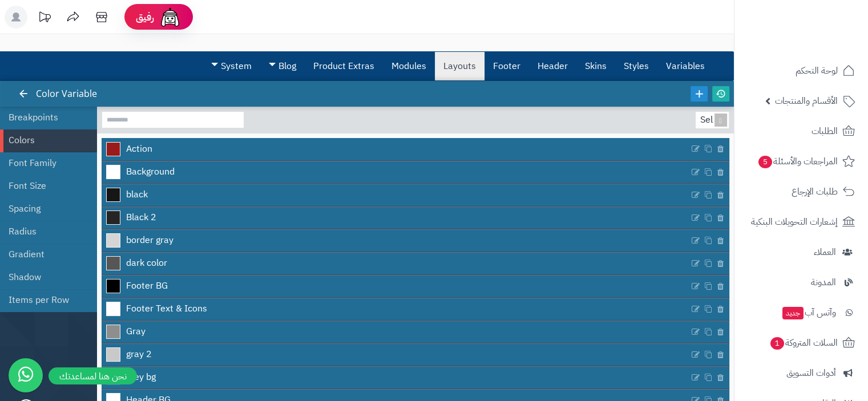  Describe the element at coordinates (798, 161) in the screenshot. I see `span: المراجعات والأسئلة` at that location.